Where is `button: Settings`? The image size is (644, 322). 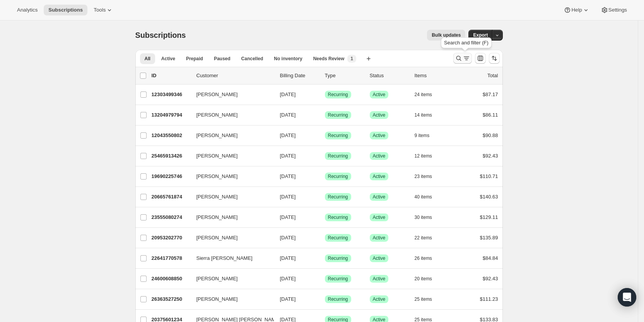
button: Settings is located at coordinates (614, 10).